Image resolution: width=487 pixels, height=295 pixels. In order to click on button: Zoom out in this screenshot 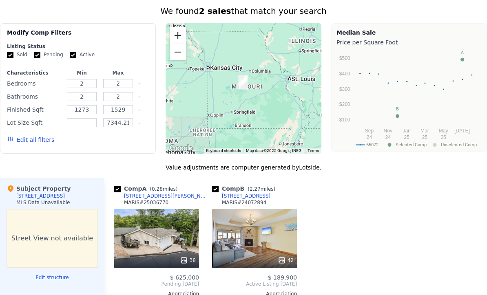, I will do `click(178, 52)`.